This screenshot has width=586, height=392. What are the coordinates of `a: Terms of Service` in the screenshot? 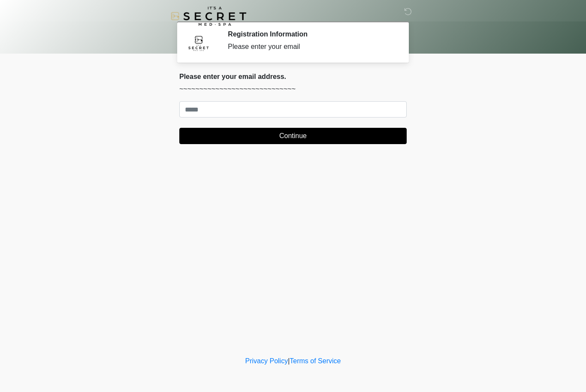 It's located at (315, 360).